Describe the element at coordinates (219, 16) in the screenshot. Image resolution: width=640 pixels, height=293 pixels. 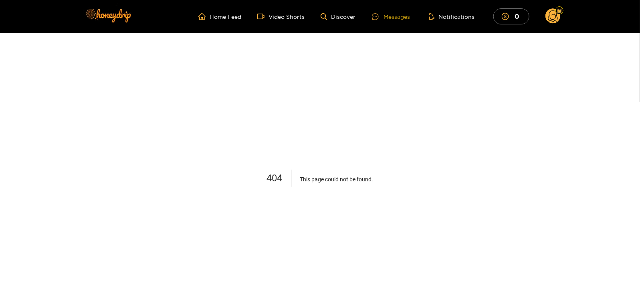
I see `a: Home Feed` at that location.